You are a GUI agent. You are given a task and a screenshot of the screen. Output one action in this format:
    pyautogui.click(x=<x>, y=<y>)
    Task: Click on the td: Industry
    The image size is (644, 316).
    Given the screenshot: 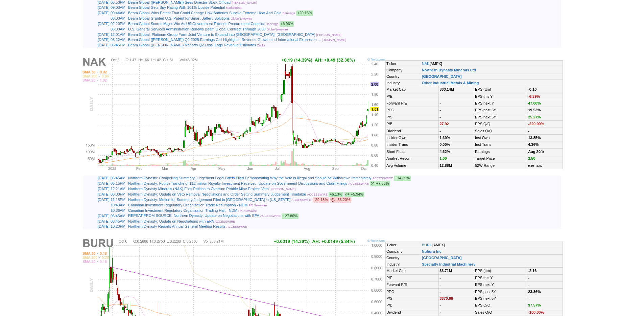 What is the action you would take?
    pyautogui.click(x=404, y=83)
    